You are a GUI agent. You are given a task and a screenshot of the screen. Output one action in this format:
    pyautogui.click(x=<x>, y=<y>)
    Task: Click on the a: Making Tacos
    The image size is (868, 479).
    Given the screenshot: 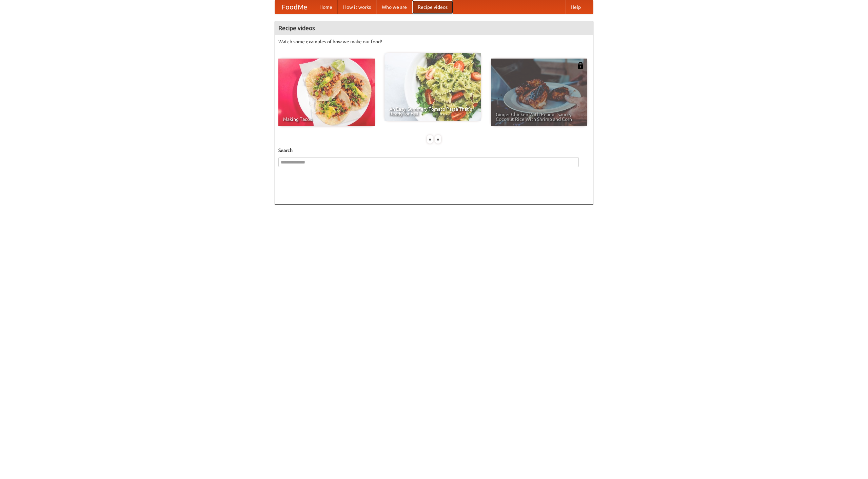 What is the action you would take?
    pyautogui.click(x=326, y=93)
    